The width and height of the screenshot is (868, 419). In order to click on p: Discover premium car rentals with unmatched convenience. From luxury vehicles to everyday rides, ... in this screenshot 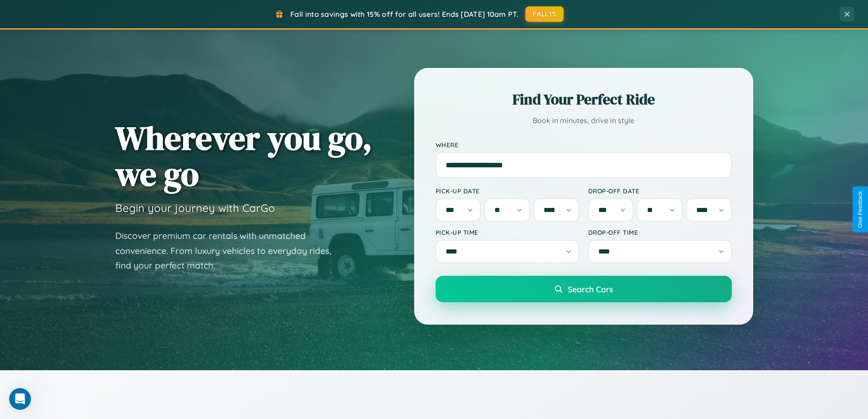, I will do `click(229, 251)`.